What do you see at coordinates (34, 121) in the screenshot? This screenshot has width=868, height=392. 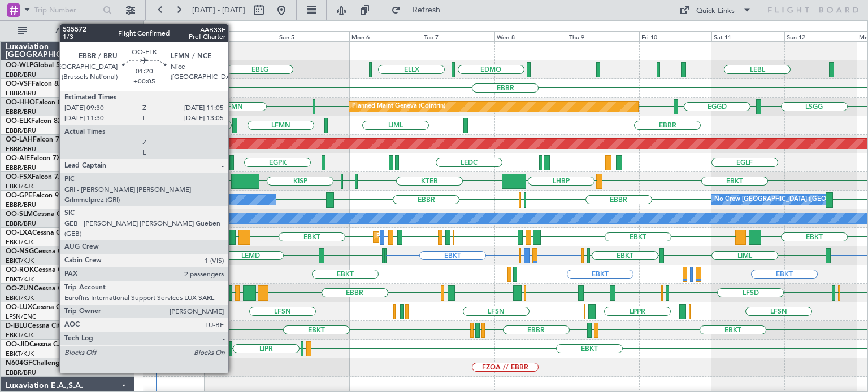 I see `a: OO-ELKFalcon 8X` at bounding box center [34, 121].